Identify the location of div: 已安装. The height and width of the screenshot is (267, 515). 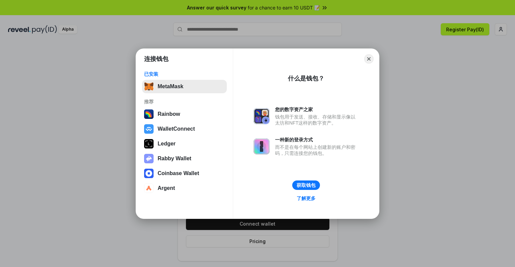
(184, 74).